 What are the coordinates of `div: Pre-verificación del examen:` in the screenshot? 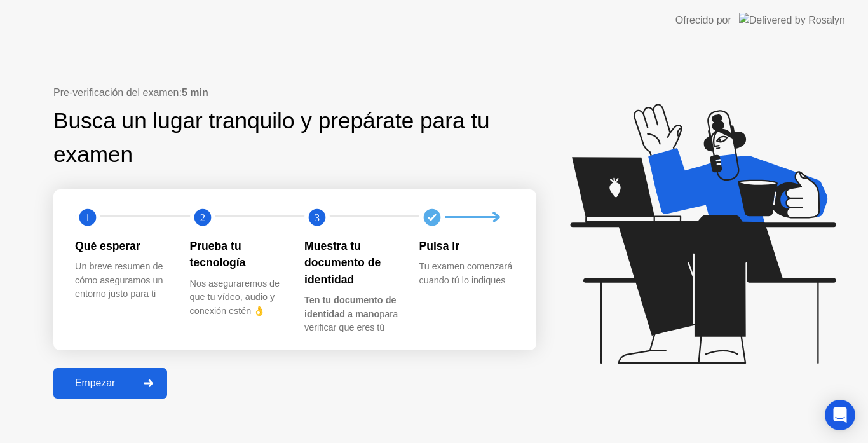 It's located at (295, 93).